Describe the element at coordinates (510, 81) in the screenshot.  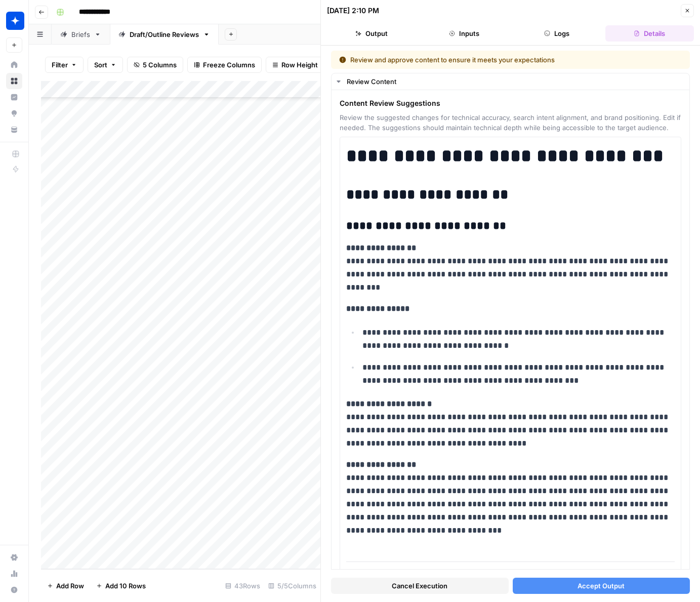
I see `button: Review Content` at that location.